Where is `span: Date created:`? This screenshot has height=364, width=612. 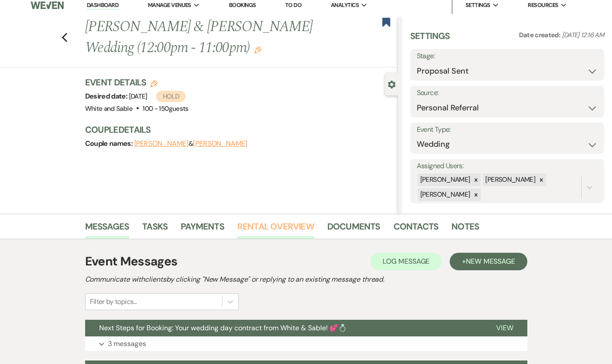 span: Date created: is located at coordinates (540, 35).